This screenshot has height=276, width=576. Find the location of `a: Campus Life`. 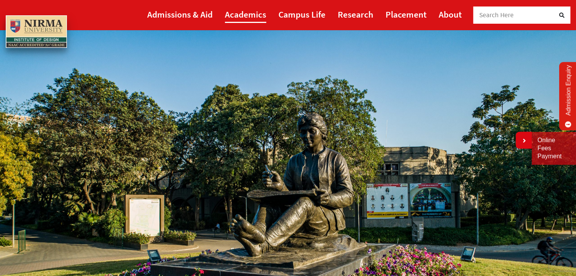

a: Campus Life is located at coordinates (302, 14).